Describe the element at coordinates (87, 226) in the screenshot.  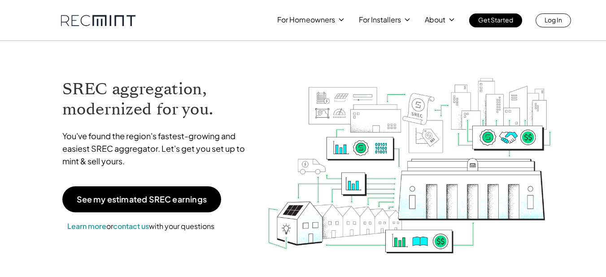
I see `span: Learn more` at that location.